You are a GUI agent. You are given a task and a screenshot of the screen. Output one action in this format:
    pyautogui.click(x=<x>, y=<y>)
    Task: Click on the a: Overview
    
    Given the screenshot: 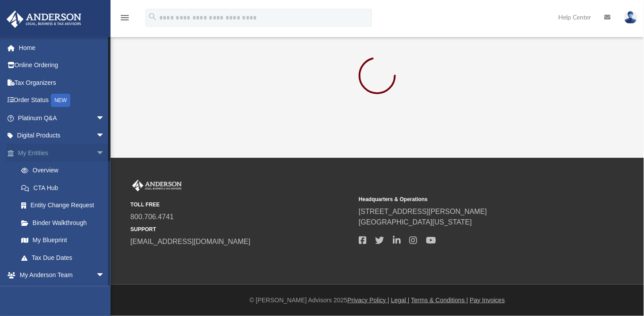 What is the action you would take?
    pyautogui.click(x=65, y=171)
    